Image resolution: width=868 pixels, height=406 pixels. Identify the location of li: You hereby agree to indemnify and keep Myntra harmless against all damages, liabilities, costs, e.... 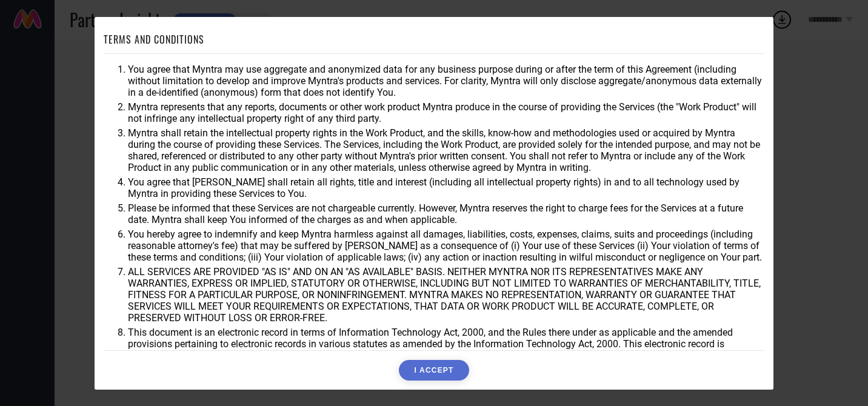
(446, 245).